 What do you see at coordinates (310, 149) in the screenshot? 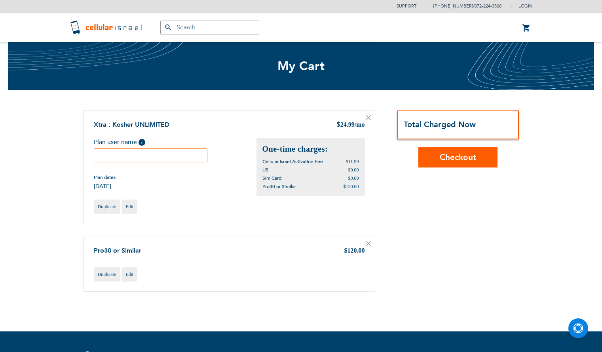
I see `h2: One-time charges:` at bounding box center [310, 149].